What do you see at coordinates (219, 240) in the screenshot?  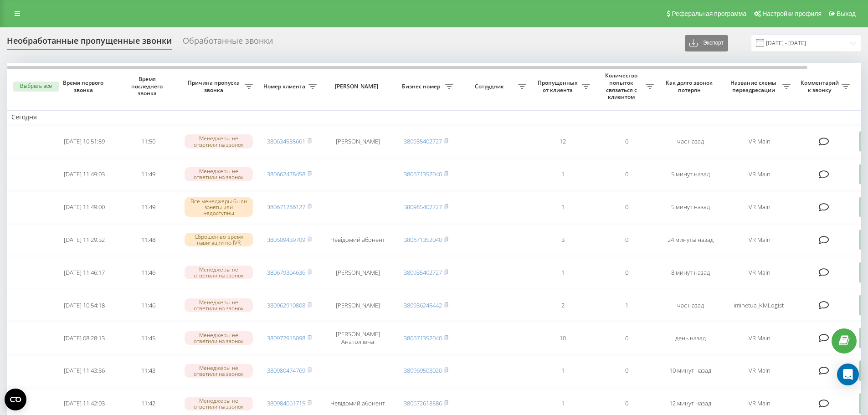 I see `div: Сброшен во время навигации по IVR` at bounding box center [219, 240].